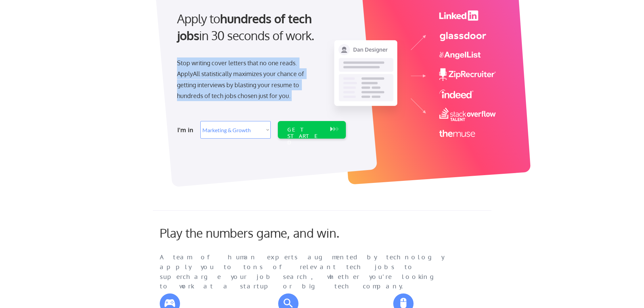  Describe the element at coordinates (246, 27) in the screenshot. I see `strong: hundreds of tech jobs` at that location.